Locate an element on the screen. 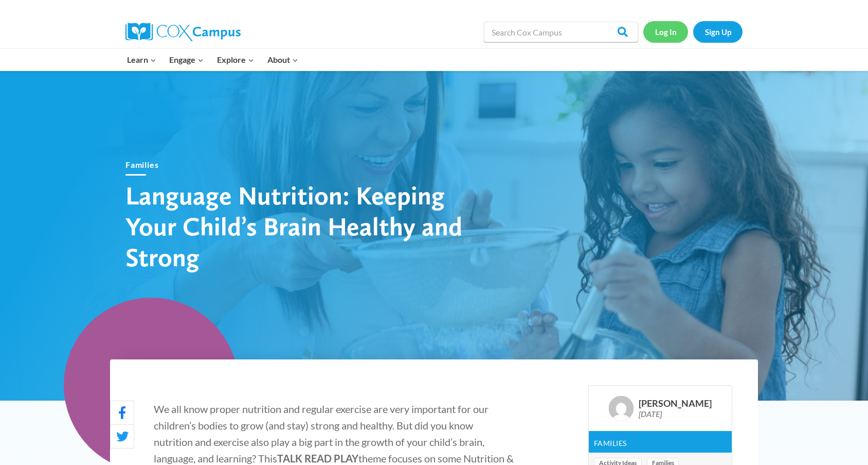 This screenshot has width=868, height=465. img: Cox Campus is located at coordinates (183, 32).